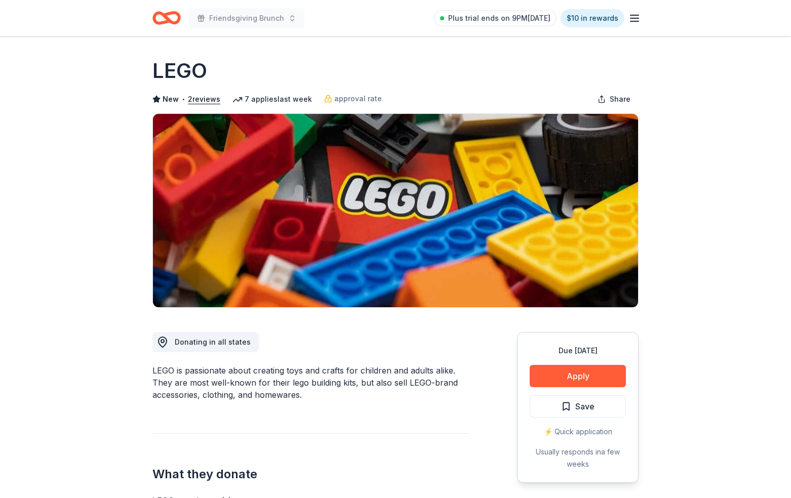  Describe the element at coordinates (171, 99) in the screenshot. I see `span: New` at that location.